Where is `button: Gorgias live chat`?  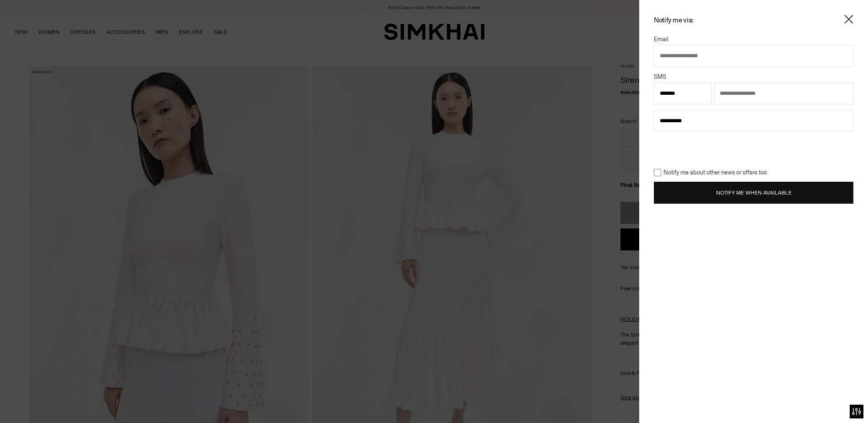
button: Gorgias live chat is located at coordinates (18, 17).